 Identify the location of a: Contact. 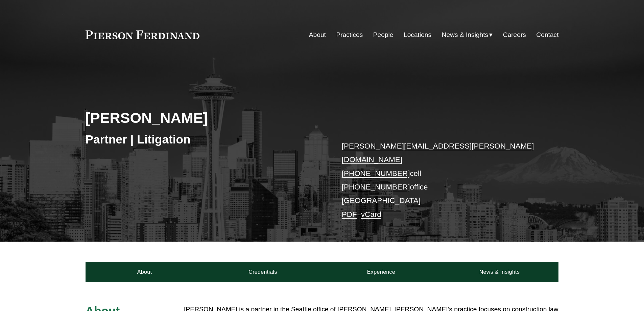
(547, 35).